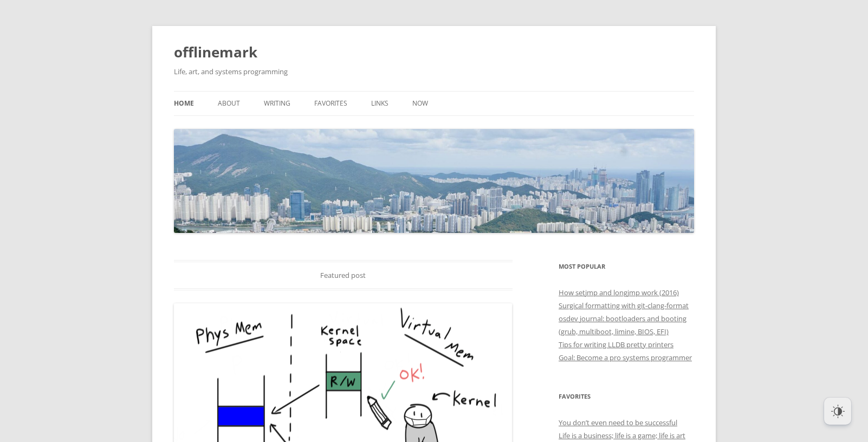 This screenshot has height=442, width=868. What do you see at coordinates (420, 103) in the screenshot?
I see `a: Now` at bounding box center [420, 103].